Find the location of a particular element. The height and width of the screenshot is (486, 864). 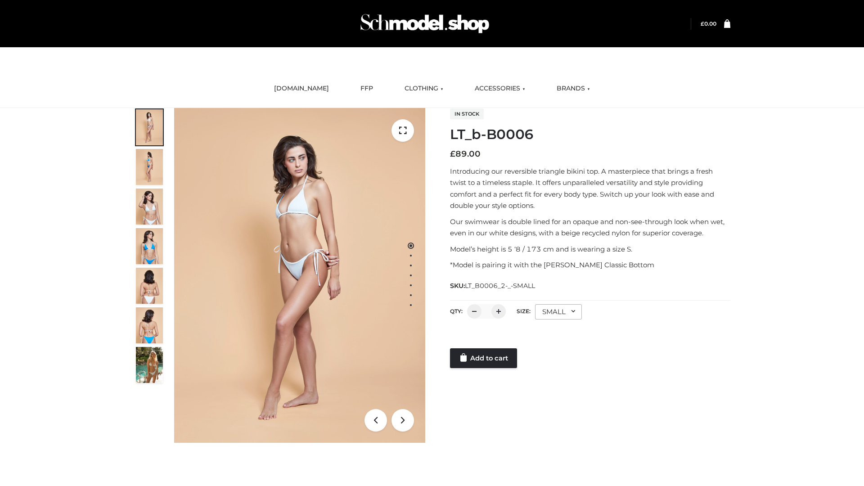

a: Schmodel Admin 964 is located at coordinates (425, 23).